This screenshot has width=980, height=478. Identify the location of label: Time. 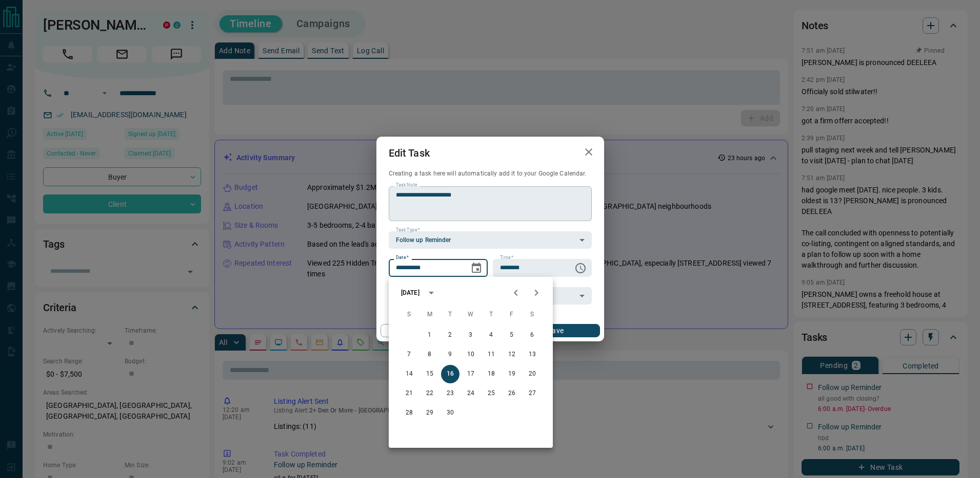
(506, 257).